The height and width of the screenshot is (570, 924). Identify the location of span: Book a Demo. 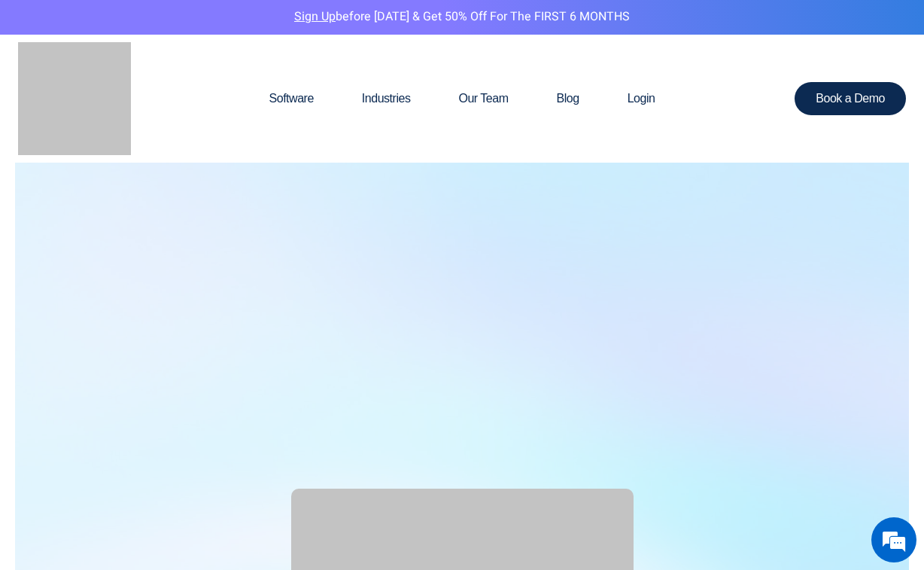
(851, 98).